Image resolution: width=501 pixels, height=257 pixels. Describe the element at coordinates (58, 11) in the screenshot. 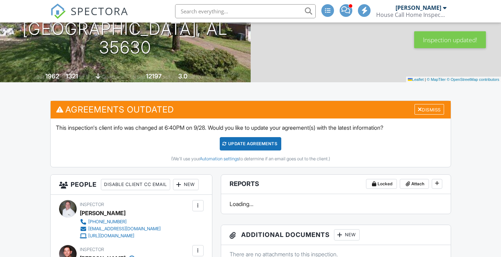

I see `img: The Best Home Inspection Software - Spectora` at that location.